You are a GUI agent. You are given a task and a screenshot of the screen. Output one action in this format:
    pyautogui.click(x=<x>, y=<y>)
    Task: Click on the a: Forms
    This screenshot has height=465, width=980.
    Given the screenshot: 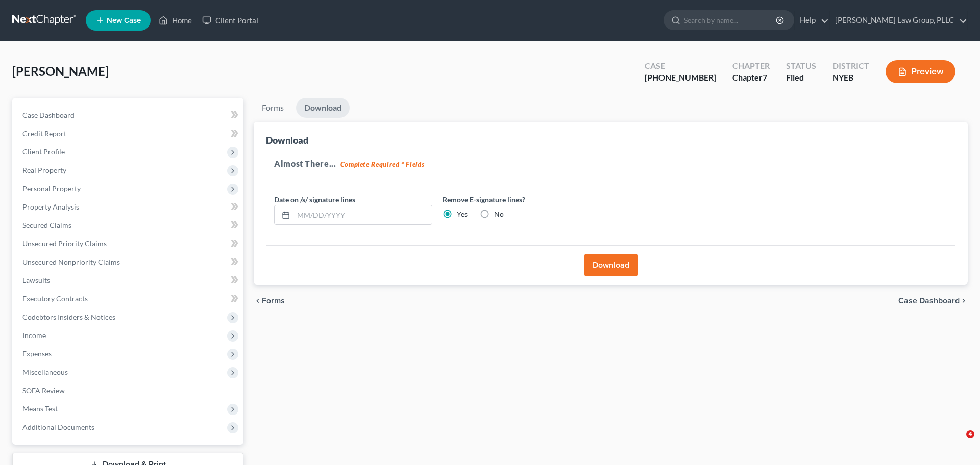 What is the action you would take?
    pyautogui.click(x=272, y=107)
    